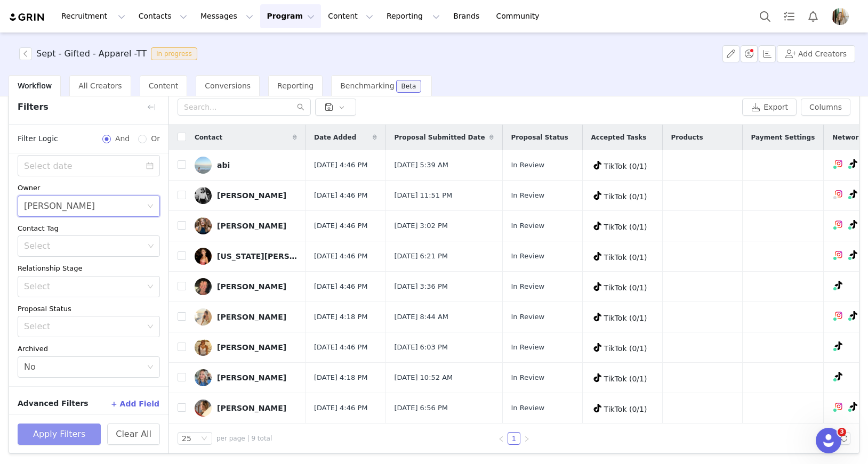 The height and width of the screenshot is (464, 868). What do you see at coordinates (203, 195) in the screenshot?
I see `img: c7a9f7c0-ecd0-47eb-97a6-b7dd01d936b9.jpg` at bounding box center [203, 195].